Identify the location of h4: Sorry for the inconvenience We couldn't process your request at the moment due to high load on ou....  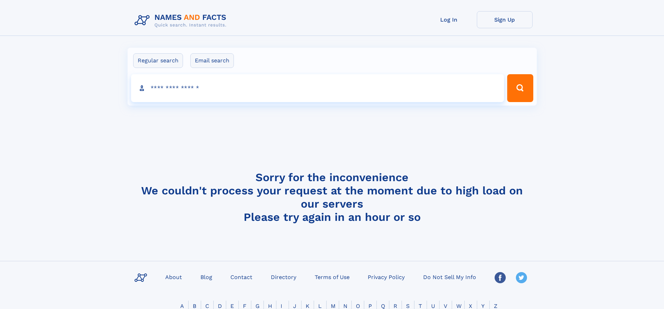
(332, 197).